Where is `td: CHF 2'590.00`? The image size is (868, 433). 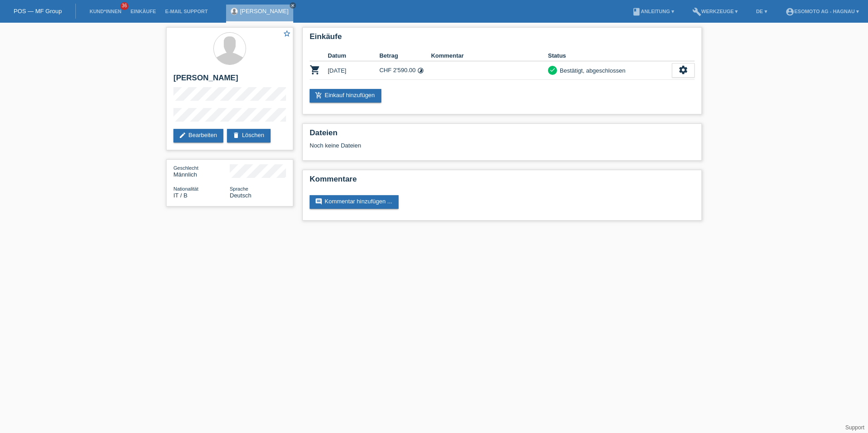
td: CHF 2'590.00 is located at coordinates (405, 71).